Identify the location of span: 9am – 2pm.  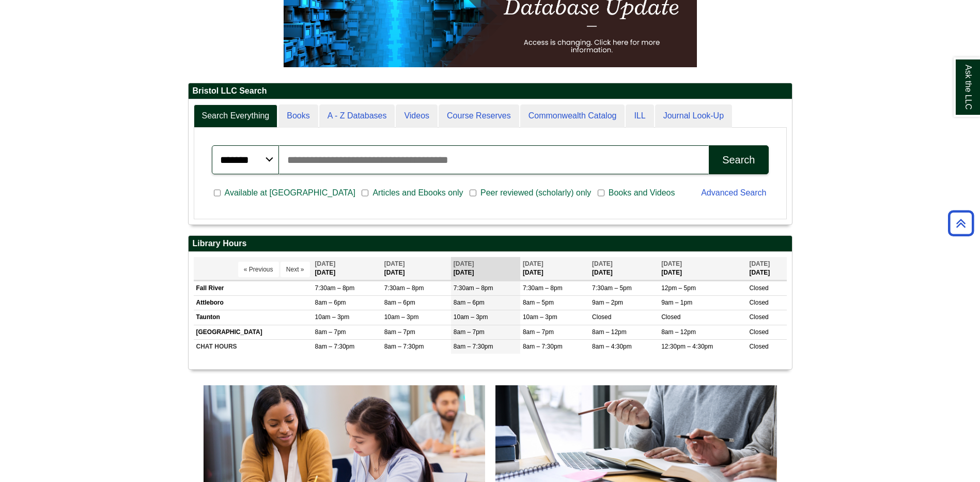
(607, 303).